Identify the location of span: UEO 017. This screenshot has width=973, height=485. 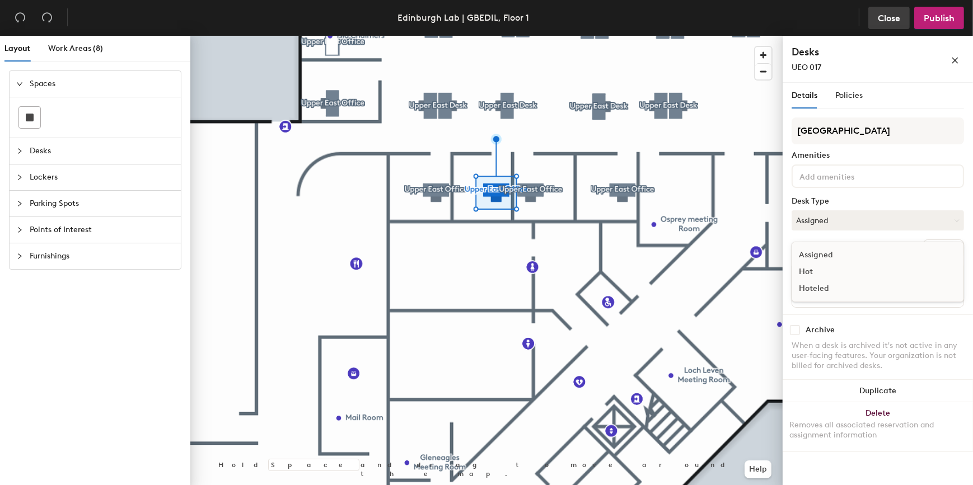
(806, 67).